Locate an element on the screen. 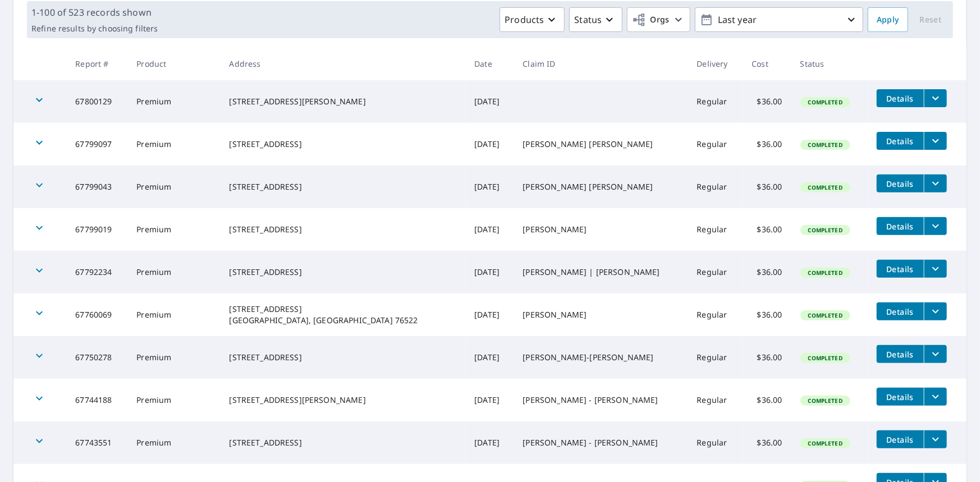  button: Last year is located at coordinates (779, 20).